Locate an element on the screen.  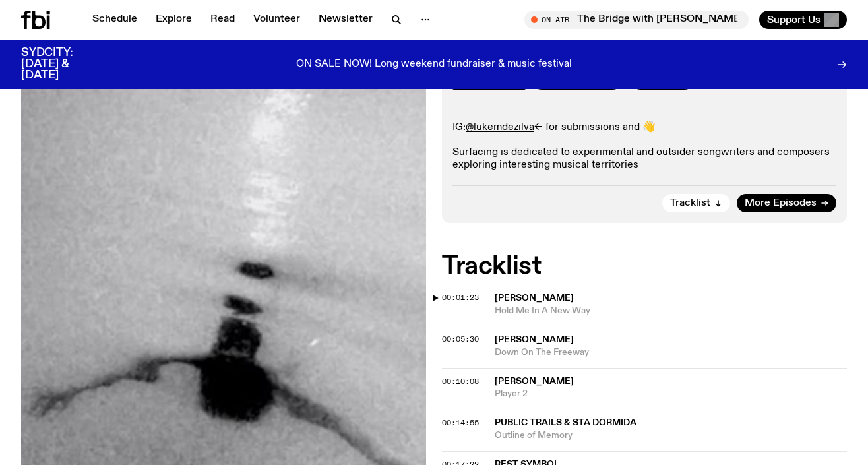
span: 00:01:23 is located at coordinates (461, 298).